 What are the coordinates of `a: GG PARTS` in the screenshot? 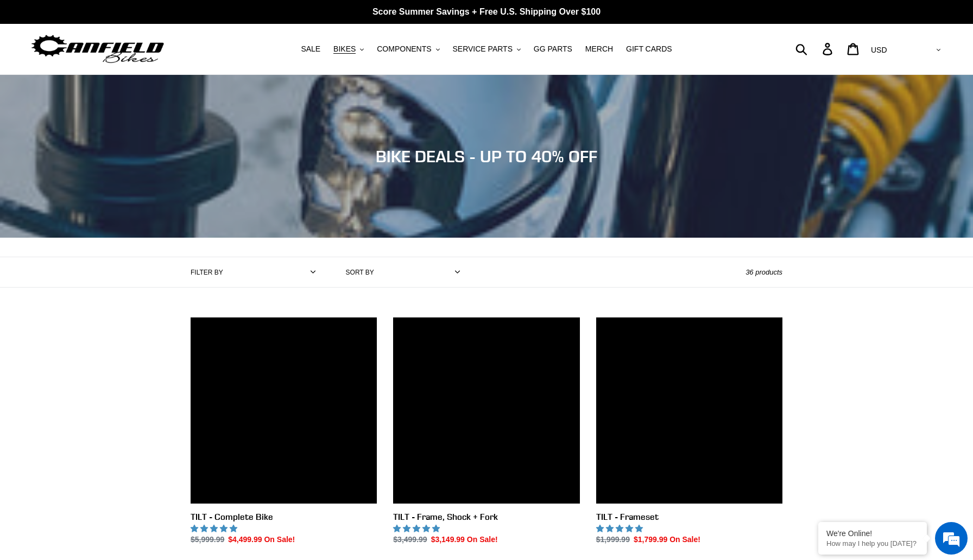 It's located at (553, 49).